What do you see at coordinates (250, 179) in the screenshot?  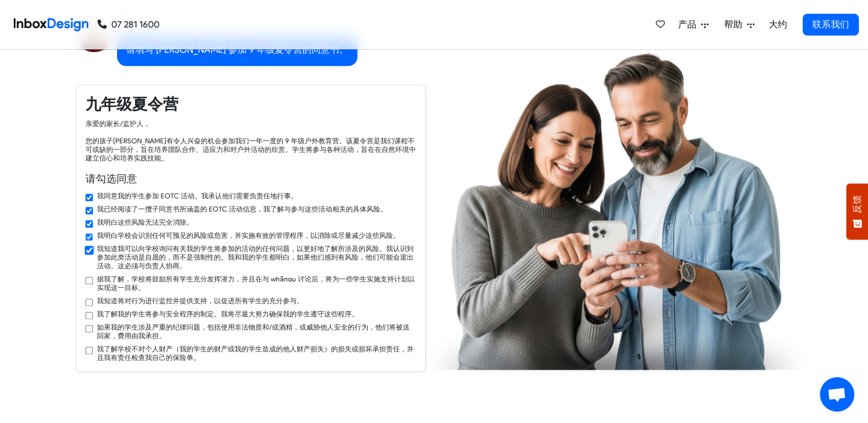 I see `h6: 请勾选同意` at bounding box center [250, 179].